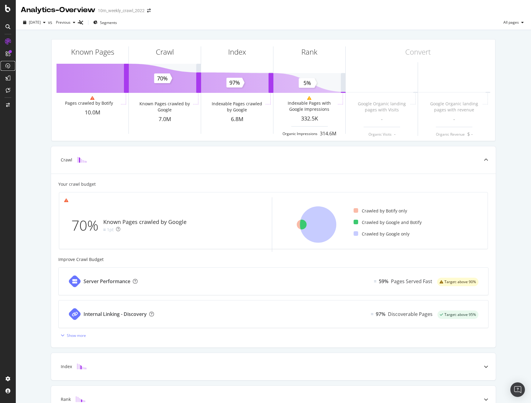 The height and width of the screenshot is (403, 531). I want to click on div: 97%, so click(380, 314).